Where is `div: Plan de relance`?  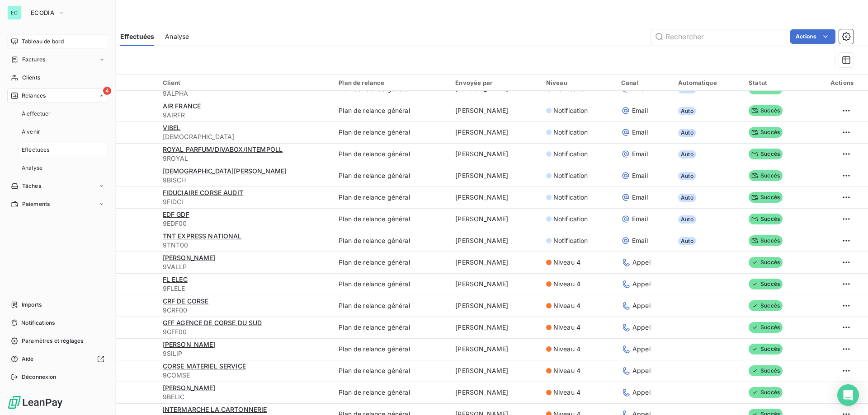 div: Plan de relance is located at coordinates (392, 83).